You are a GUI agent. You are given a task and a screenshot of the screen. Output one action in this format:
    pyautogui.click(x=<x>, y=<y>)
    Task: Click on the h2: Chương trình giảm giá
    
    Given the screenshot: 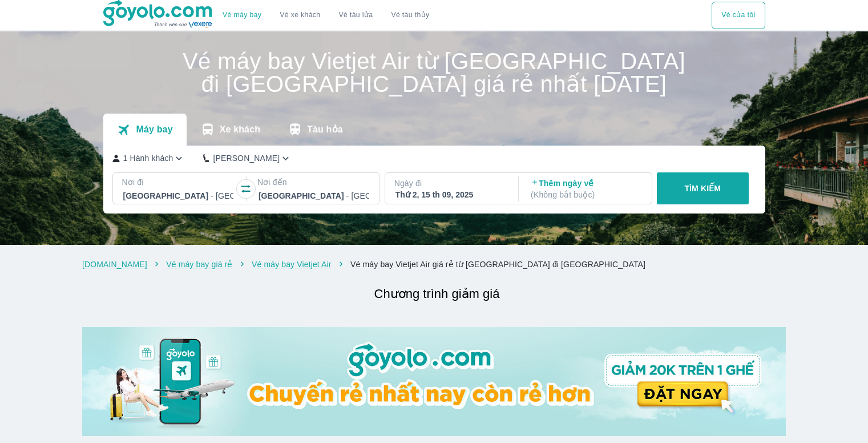 What is the action you would take?
    pyautogui.click(x=437, y=294)
    